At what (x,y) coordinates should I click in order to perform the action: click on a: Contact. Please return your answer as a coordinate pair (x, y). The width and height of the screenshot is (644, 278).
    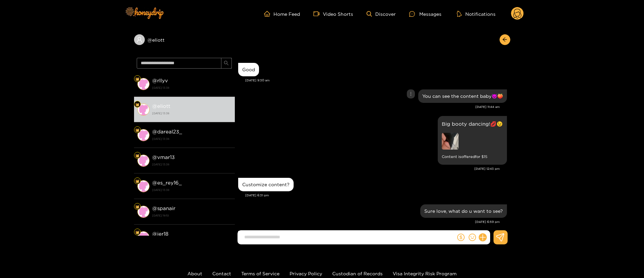
    Looking at the image, I should click on (221, 273).